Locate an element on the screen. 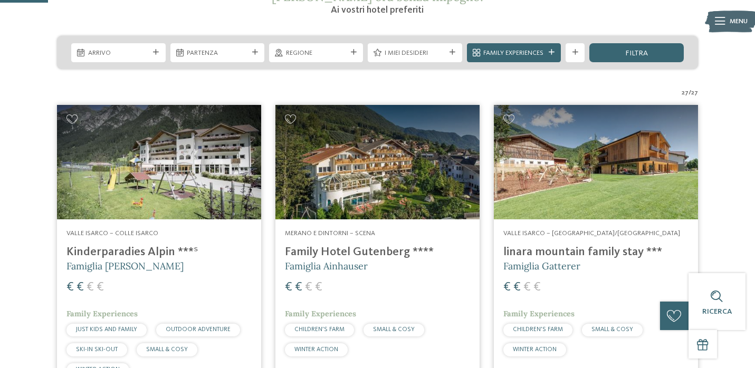 This screenshot has height=368, width=755. span: Partenza is located at coordinates (217, 53).